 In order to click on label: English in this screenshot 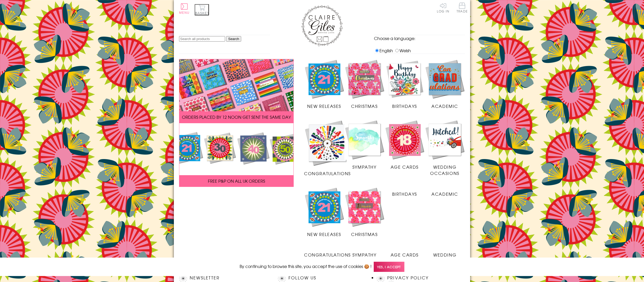, I will do `click(383, 50)`.